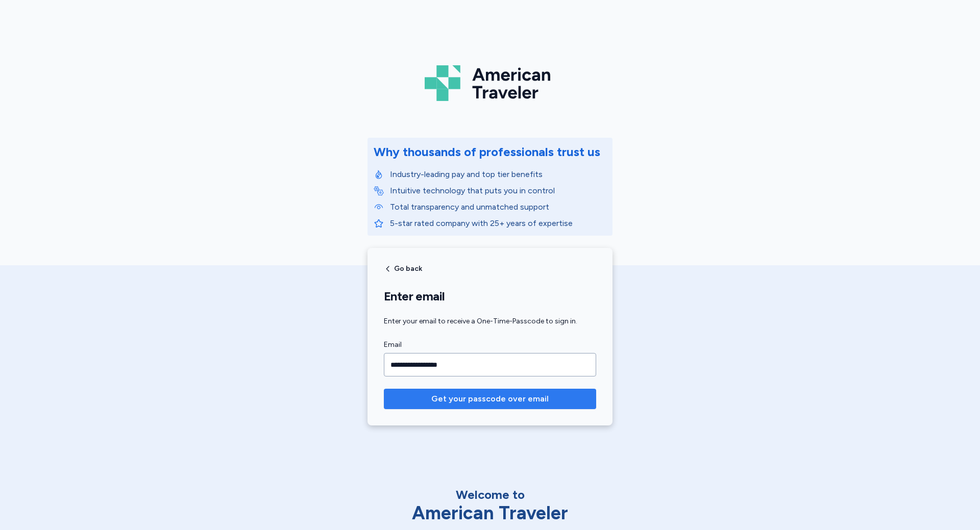  What do you see at coordinates (403, 269) in the screenshot?
I see `button: Go back` at bounding box center [403, 269].